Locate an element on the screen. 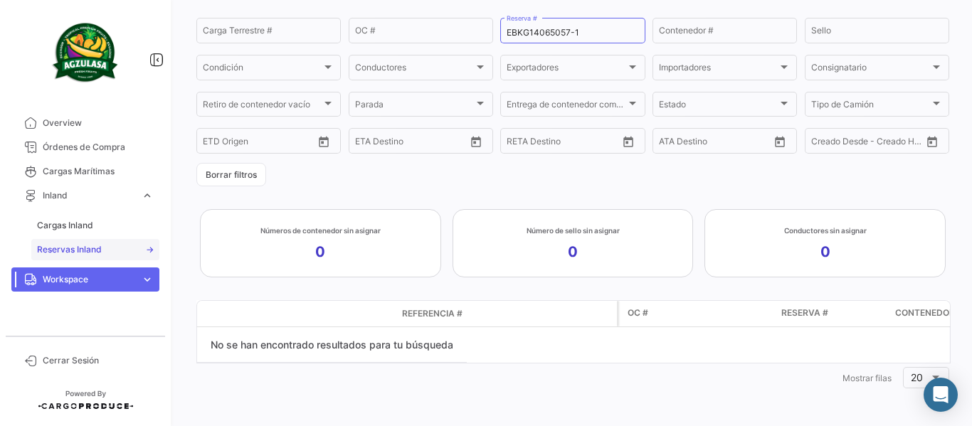  app-kpi-label-title: Números de contenedor sin asignar is located at coordinates (320, 231).